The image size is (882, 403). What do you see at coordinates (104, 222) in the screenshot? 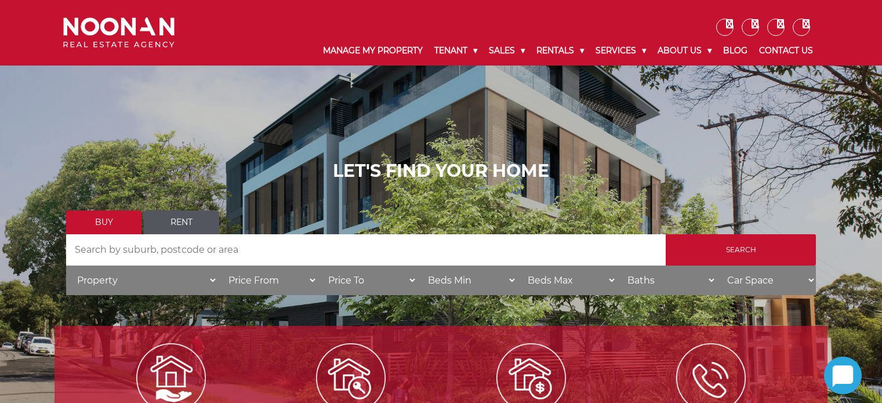
I see `a: Buy` at bounding box center [104, 222].